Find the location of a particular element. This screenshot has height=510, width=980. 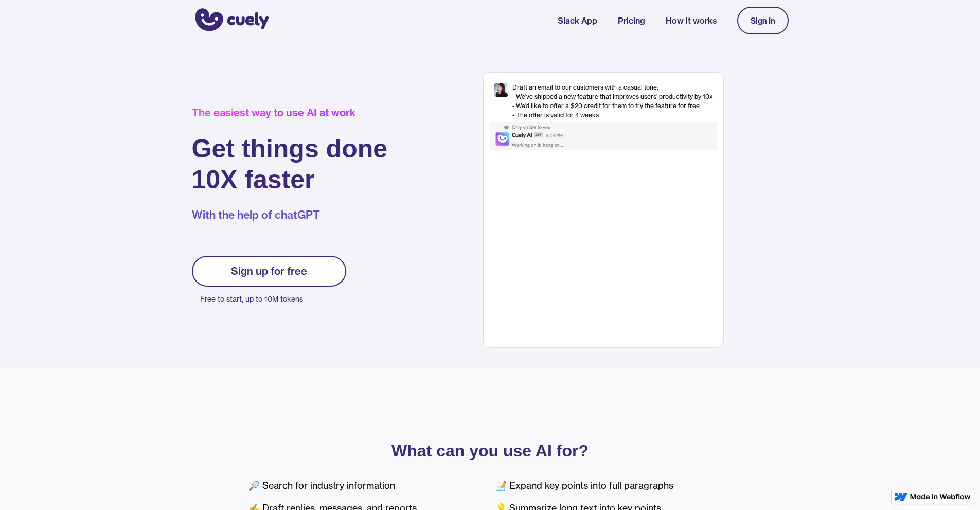

h1: Get things done 10X faster is located at coordinates (289, 164).